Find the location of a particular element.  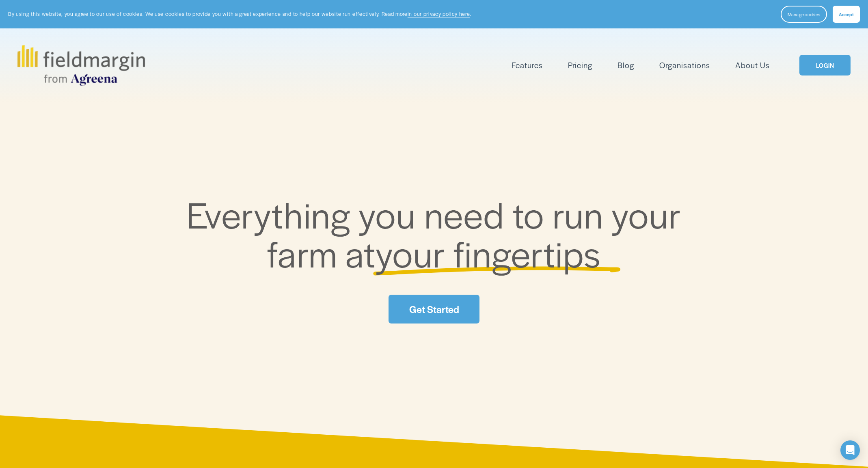

span: your fingertips is located at coordinates (488, 253).